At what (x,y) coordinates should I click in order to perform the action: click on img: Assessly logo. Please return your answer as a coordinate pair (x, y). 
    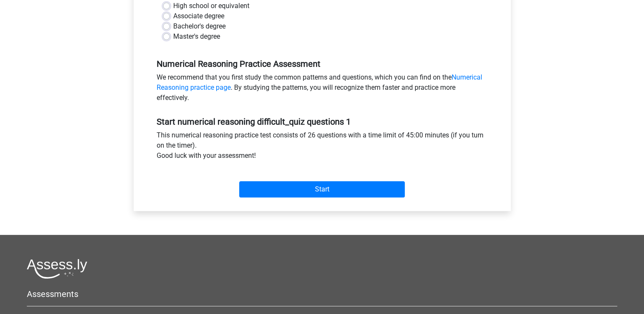
    Looking at the image, I should click on (57, 268).